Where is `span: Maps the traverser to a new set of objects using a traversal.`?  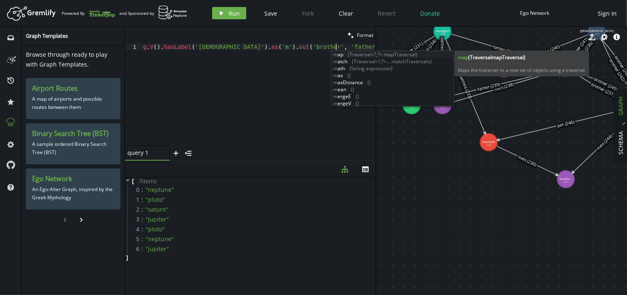 span: Maps the traverser to a new set of objects using a traversal. is located at coordinates (522, 70).